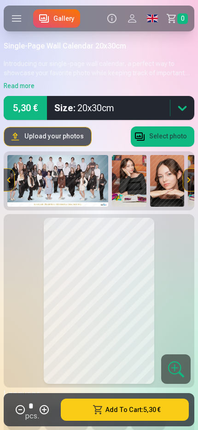 The width and height of the screenshot is (198, 430). Describe the element at coordinates (25, 108) in the screenshot. I see `div: 5,30 €` at that location.